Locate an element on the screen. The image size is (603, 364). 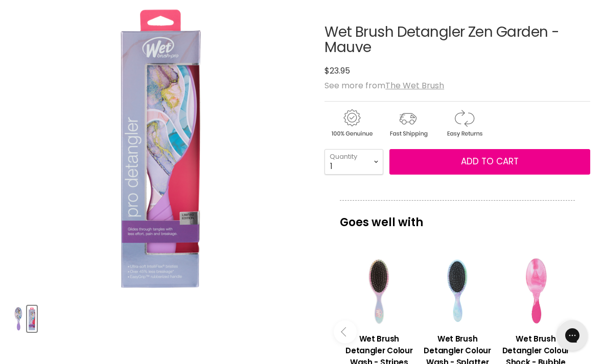
img: shipping.gif is located at coordinates (407, 122).